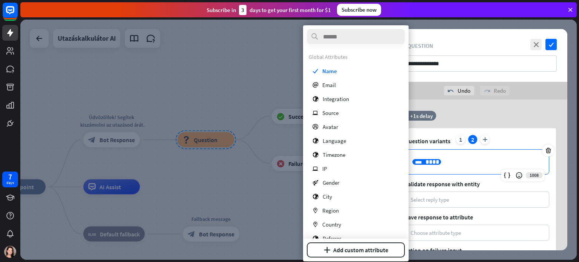 The height and width of the screenshot is (262, 579). What do you see at coordinates (29, 15) in the screenshot?
I see `div: v 4.0.24` at bounding box center [29, 15].